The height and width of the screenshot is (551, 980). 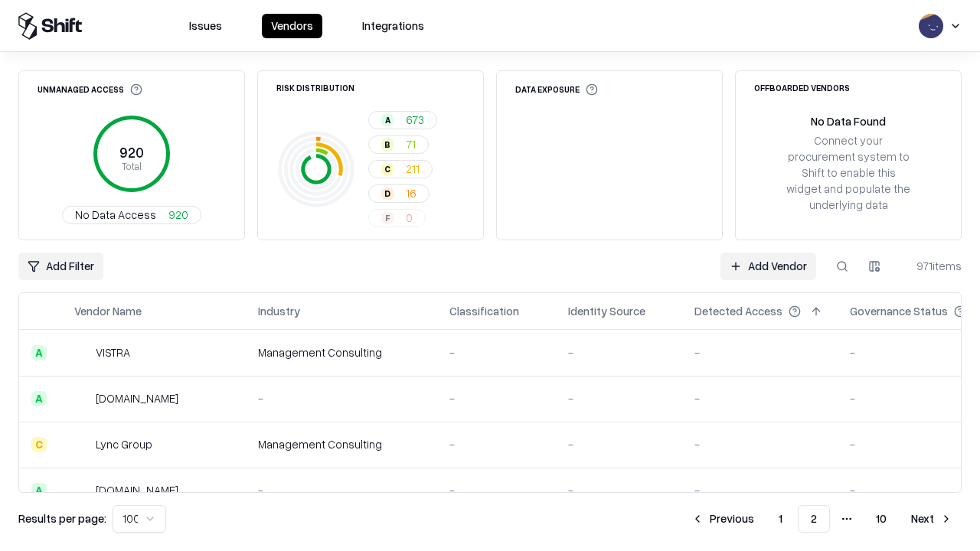 What do you see at coordinates (82, 445) in the screenshot?
I see `img: Lync Group` at bounding box center [82, 445].